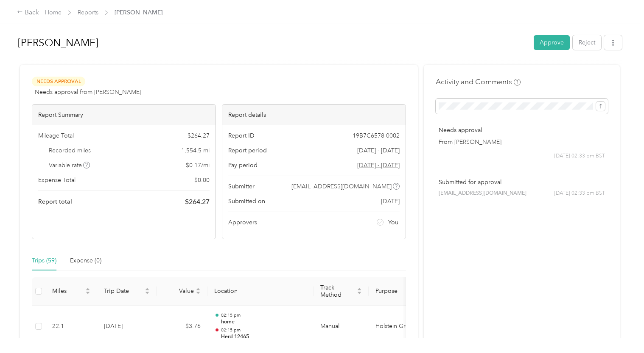 Image resolution: width=644 pixels, height=353 pixels. I want to click on span: Submitted on, so click(247, 201).